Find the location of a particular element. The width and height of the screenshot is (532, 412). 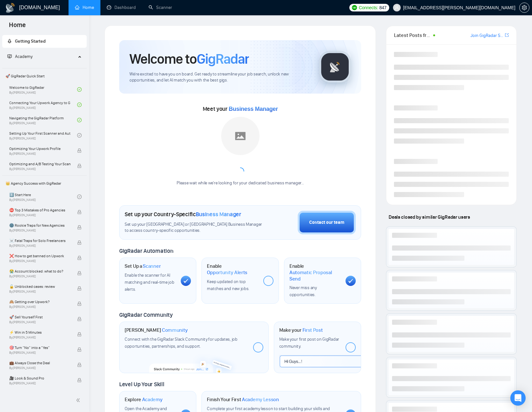

span: 🚀 GigRadar Quick Start is located at coordinates (44, 76).